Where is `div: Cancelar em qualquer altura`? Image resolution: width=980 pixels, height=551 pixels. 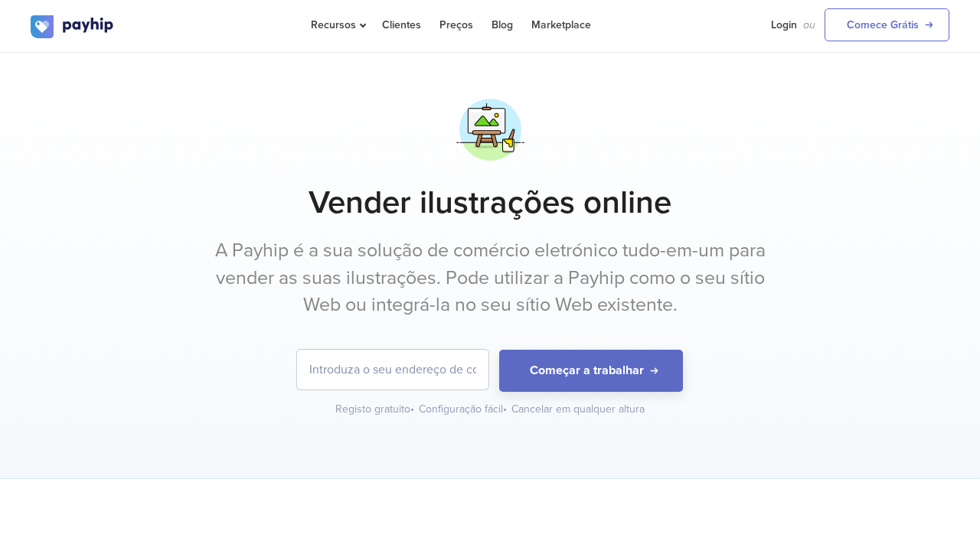
div: Cancelar em qualquer altura is located at coordinates (578, 409).